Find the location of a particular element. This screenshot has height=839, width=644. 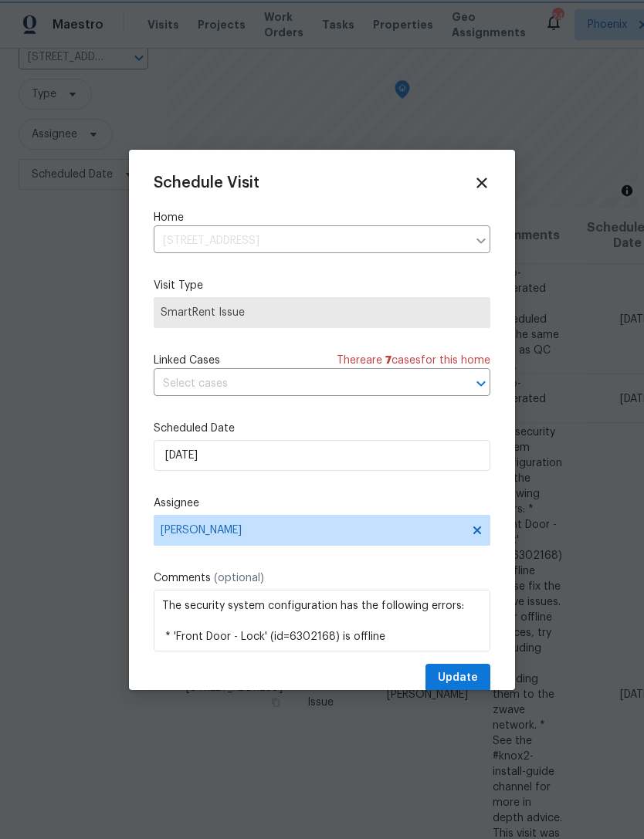

label: Scheduled Date is located at coordinates (322, 428).